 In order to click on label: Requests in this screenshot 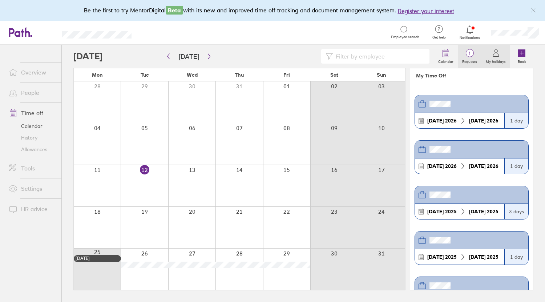, I will do `click(470, 61)`.